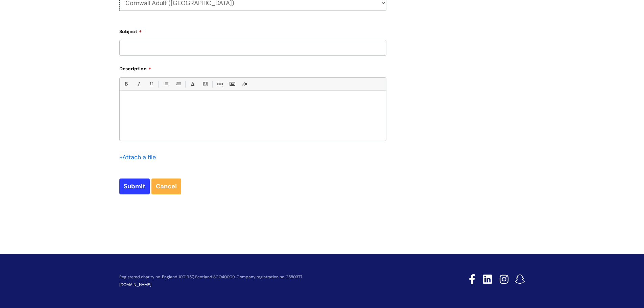 The width and height of the screenshot is (644, 308). What do you see at coordinates (253, 31) in the screenshot?
I see `label: Subject` at bounding box center [253, 31].